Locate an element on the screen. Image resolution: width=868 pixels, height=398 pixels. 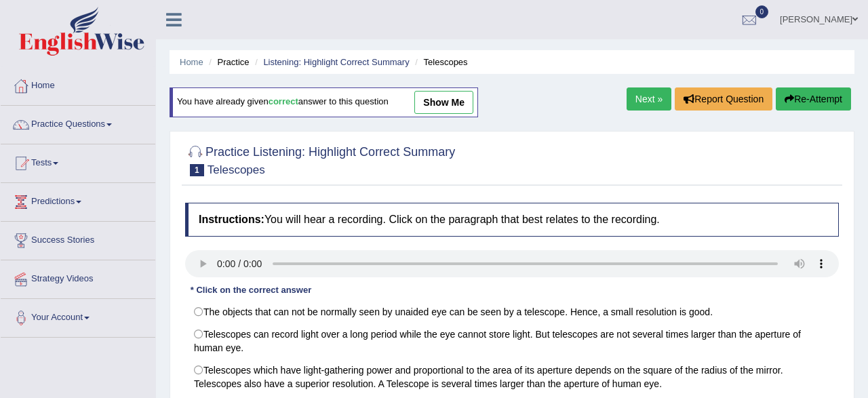
b: correct is located at coordinates (284, 102).